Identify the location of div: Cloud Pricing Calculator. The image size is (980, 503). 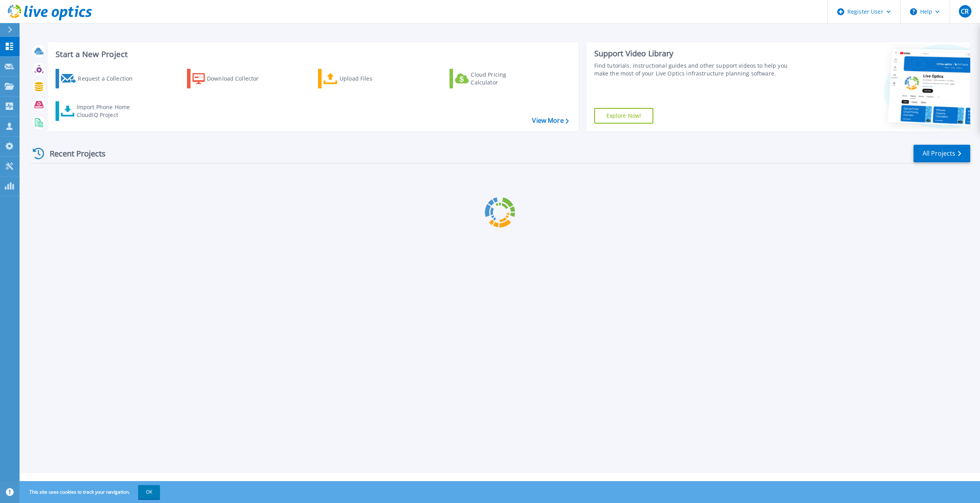
(502, 78).